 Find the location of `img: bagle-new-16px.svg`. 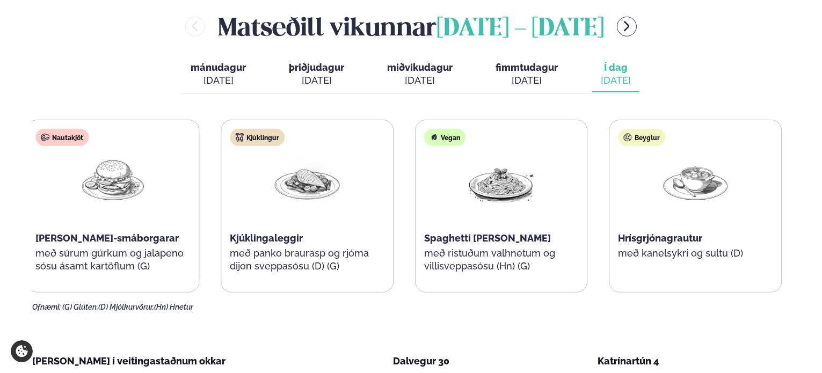

img: bagle-new-16px.svg is located at coordinates (628, 137).